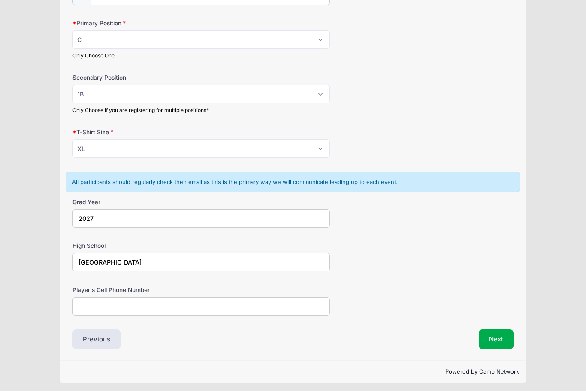 This screenshot has width=586, height=392. I want to click on label: T-Shirt Size, so click(146, 133).